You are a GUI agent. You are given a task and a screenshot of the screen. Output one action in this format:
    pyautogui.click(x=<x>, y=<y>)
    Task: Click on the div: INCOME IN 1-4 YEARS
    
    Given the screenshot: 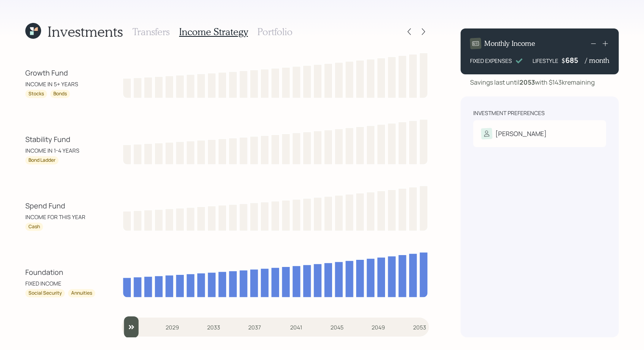 What is the action you would take?
    pyautogui.click(x=61, y=150)
    